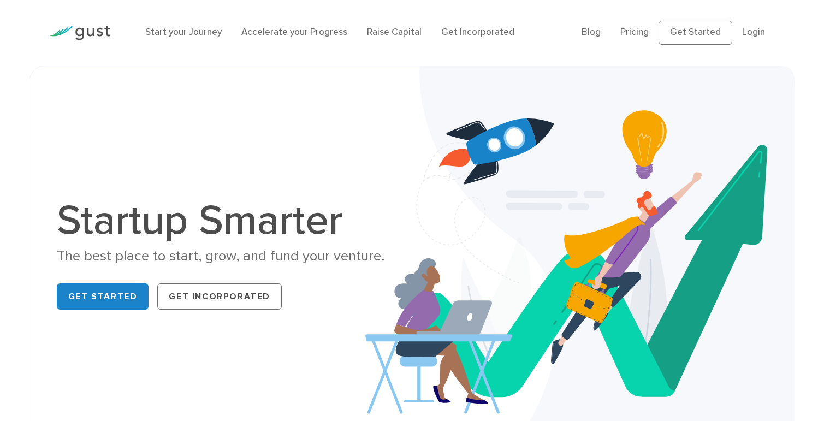 This screenshot has width=824, height=421. What do you see at coordinates (294, 32) in the screenshot?
I see `a: Accelerate your Progress` at bounding box center [294, 32].